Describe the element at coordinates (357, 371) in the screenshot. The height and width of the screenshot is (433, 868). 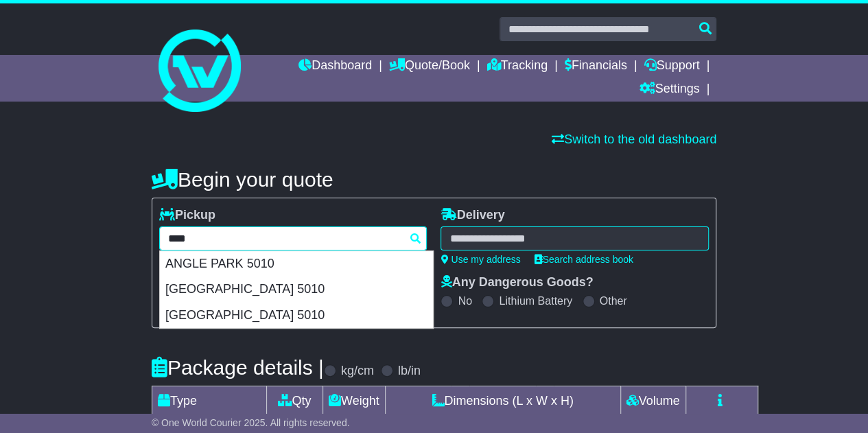
I see `label: kg/cm` at that location.